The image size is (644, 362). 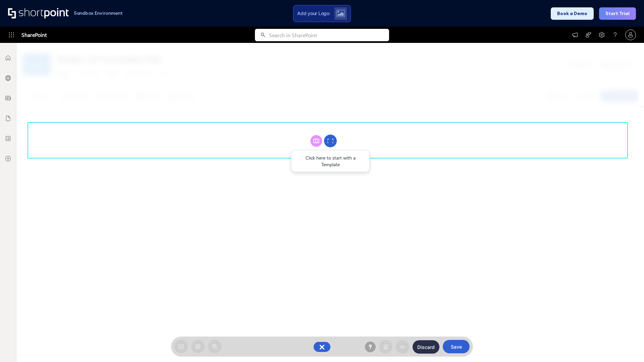 What do you see at coordinates (329, 35) in the screenshot?
I see `input: Search in SharePoint` at bounding box center [329, 35].